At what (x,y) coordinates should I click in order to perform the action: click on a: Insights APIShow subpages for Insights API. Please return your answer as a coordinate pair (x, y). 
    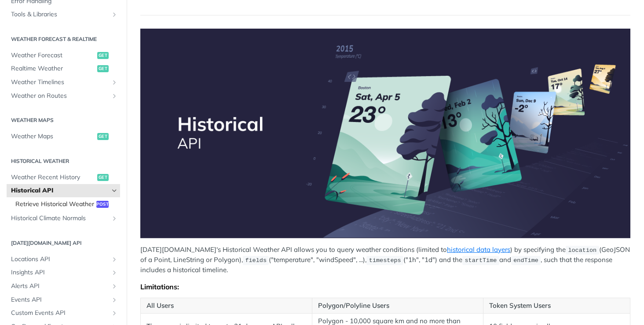
    Looking at the image, I should click on (63, 273).